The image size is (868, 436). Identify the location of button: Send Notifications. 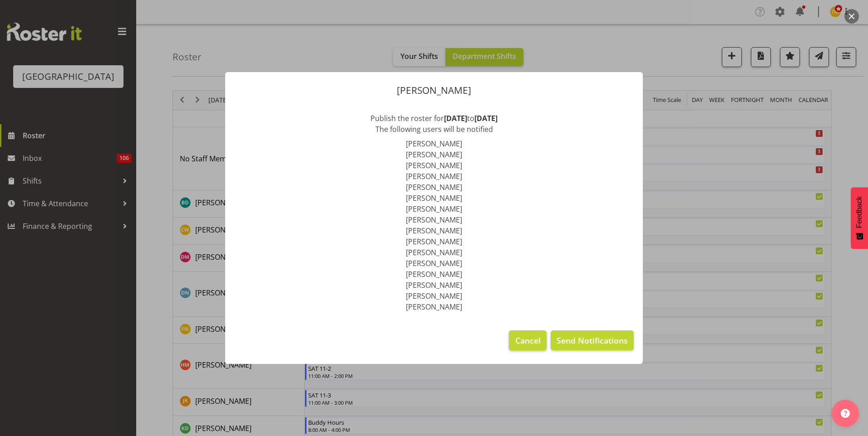
(592, 341).